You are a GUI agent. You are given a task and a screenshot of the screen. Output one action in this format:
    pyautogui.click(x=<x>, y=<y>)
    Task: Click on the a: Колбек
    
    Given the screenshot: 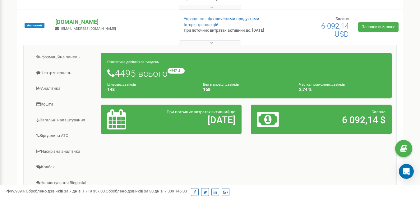 What is the action you would take?
    pyautogui.click(x=65, y=167)
    